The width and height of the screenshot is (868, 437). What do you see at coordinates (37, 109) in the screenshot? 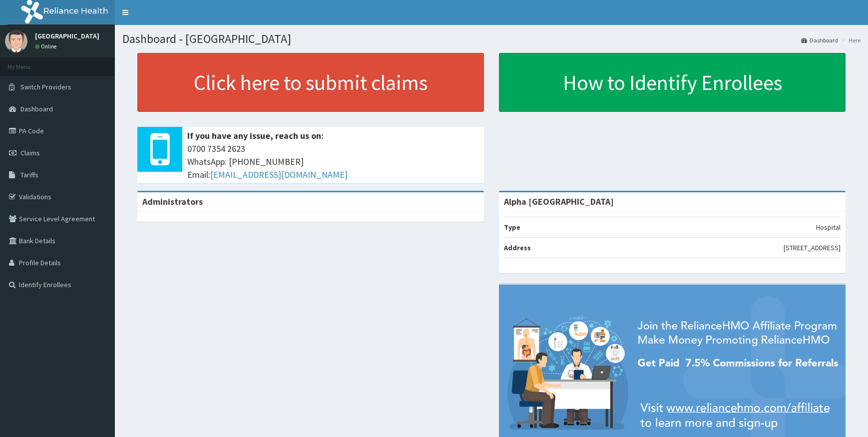
I see `span: Dashboard` at bounding box center [37, 109].